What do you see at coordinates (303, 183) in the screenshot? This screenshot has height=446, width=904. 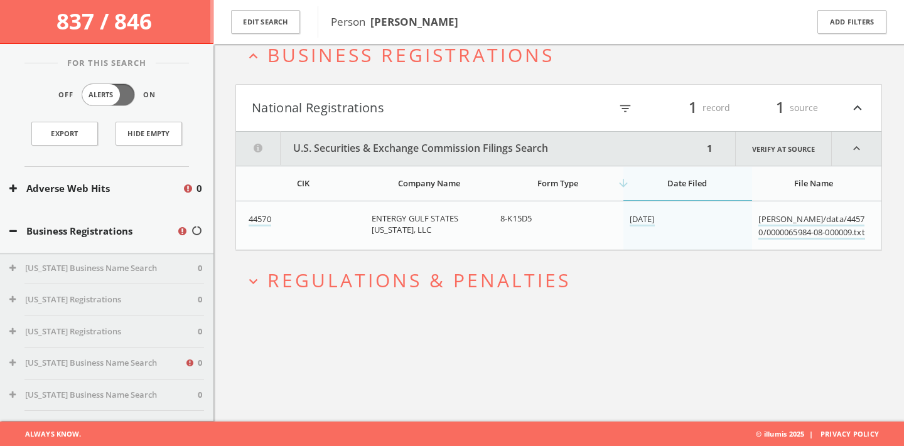 I see `div: CIK` at bounding box center [303, 183].